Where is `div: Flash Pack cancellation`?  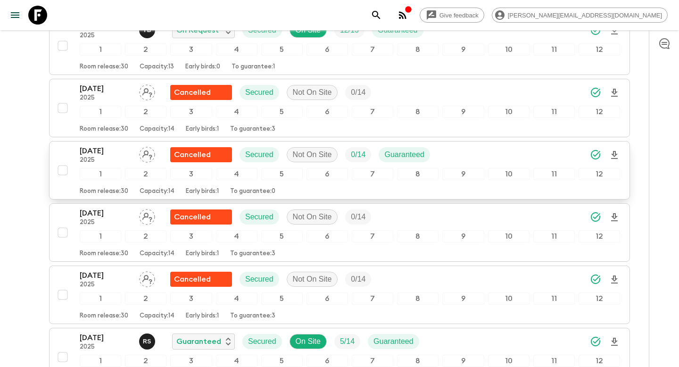
div: Flash Pack cancellation is located at coordinates (201, 217).